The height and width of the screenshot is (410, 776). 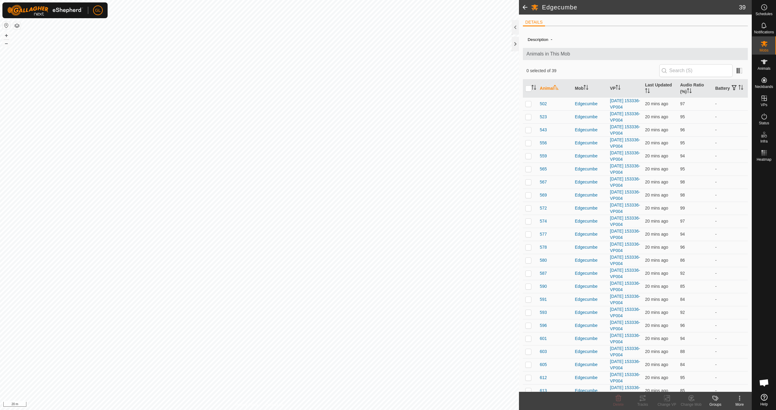 I want to click on th: Animal, so click(x=555, y=88).